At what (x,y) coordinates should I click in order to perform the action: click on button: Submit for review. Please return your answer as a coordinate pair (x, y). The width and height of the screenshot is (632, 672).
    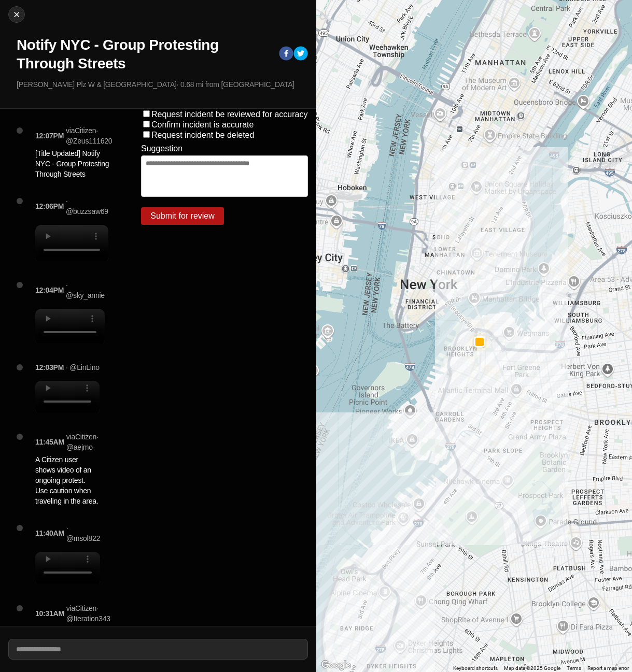
    Looking at the image, I should click on (182, 216).